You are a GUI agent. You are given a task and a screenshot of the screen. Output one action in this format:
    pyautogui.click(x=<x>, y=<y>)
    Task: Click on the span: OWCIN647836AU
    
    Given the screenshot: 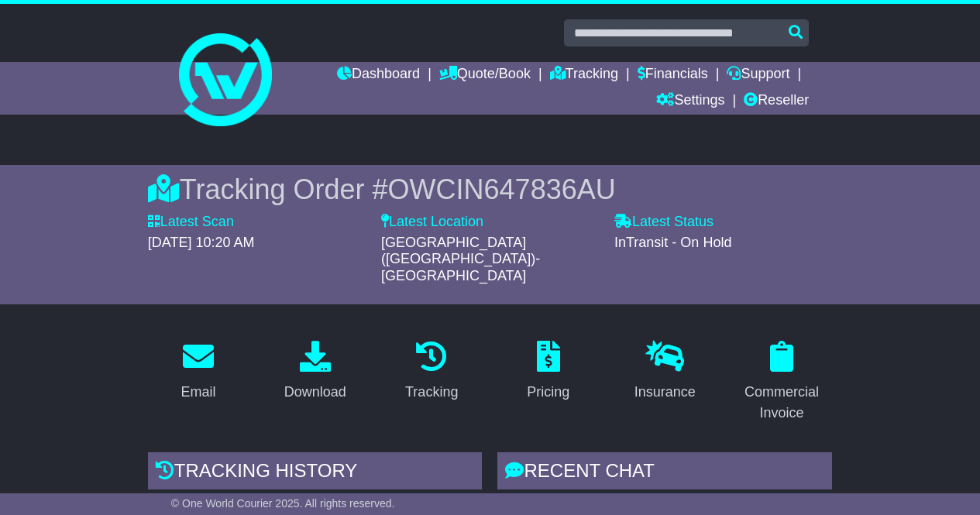 What is the action you would take?
    pyautogui.click(x=502, y=189)
    